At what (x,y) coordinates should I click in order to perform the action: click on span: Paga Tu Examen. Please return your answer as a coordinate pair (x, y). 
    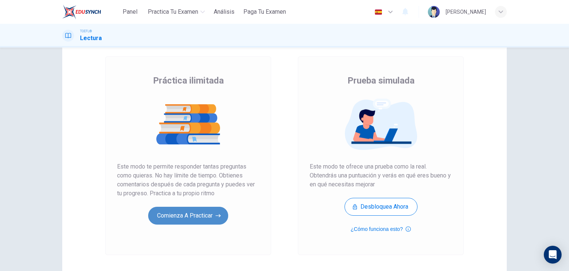
    Looking at the image, I should click on (265, 12).